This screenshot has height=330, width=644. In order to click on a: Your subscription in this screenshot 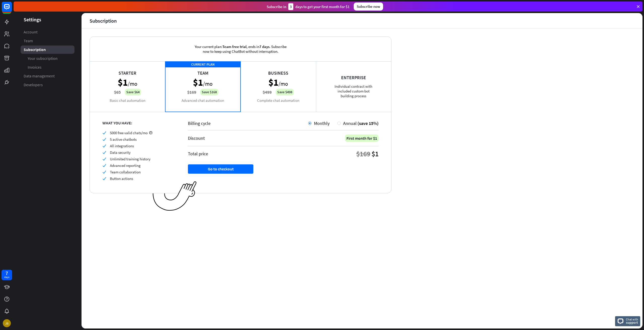, I will do `click(48, 58)`.